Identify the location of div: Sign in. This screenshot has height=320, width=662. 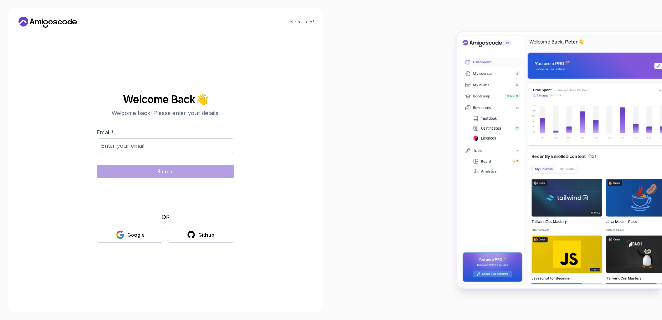
(165, 172).